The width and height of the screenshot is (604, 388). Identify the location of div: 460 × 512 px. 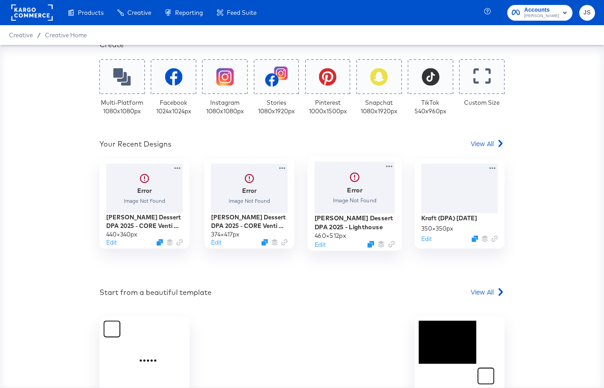
(330, 235).